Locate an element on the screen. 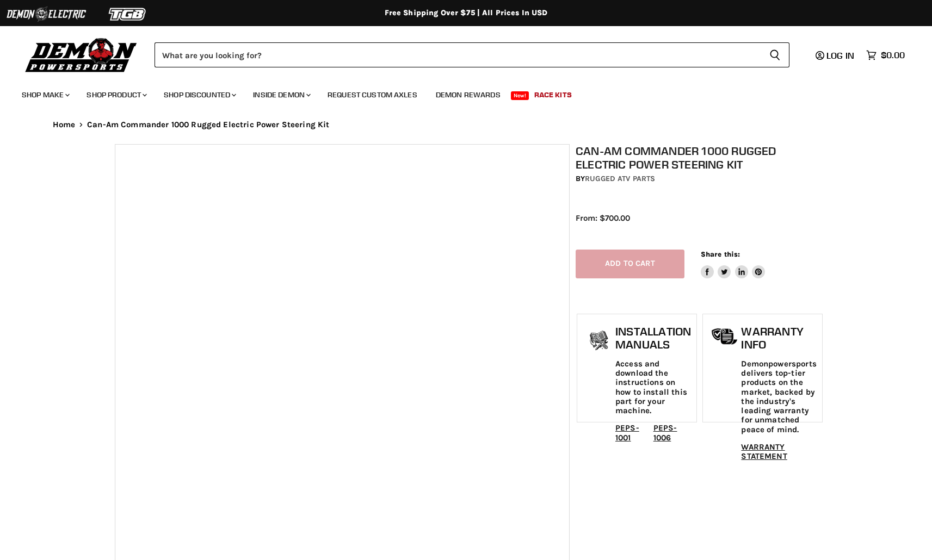  ul: Main menu is located at coordinates (457, 92).